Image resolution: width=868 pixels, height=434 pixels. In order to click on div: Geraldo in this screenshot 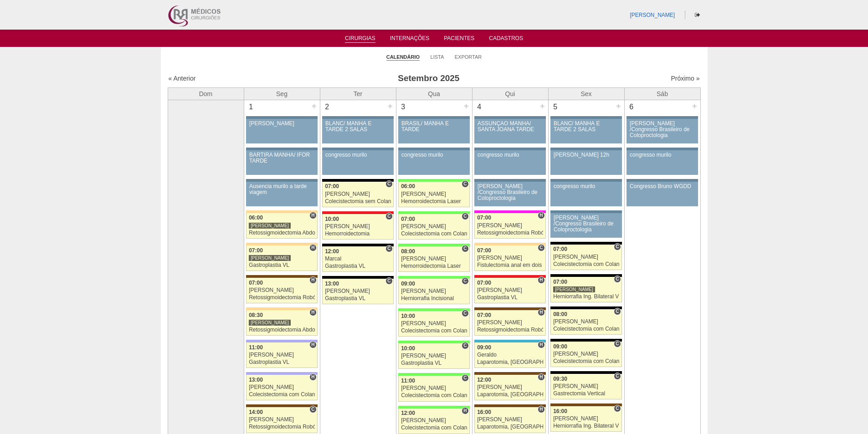, I will do `click(510, 355)`.